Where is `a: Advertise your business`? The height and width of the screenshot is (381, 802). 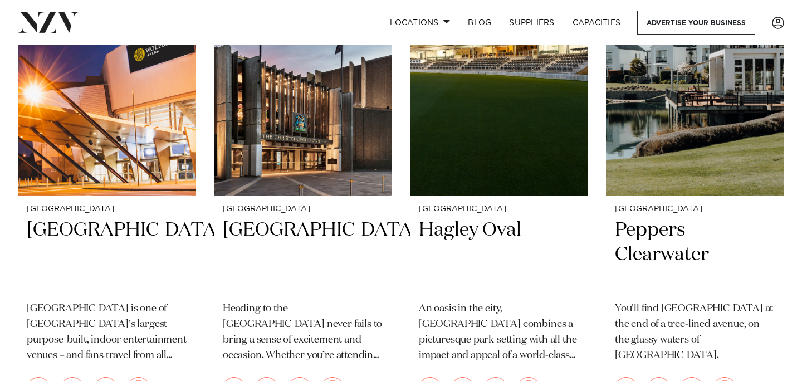
a: Advertise your business is located at coordinates (696, 22).